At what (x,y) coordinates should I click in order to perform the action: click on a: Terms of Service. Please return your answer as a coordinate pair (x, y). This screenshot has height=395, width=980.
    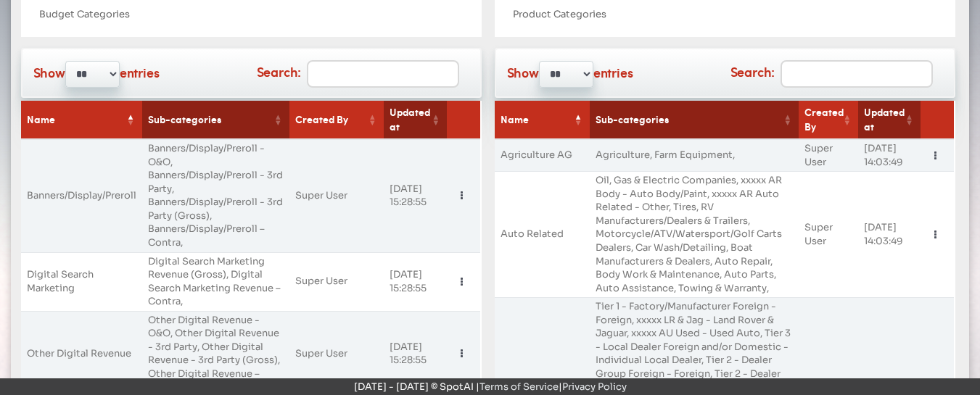
    Looking at the image, I should click on (519, 386).